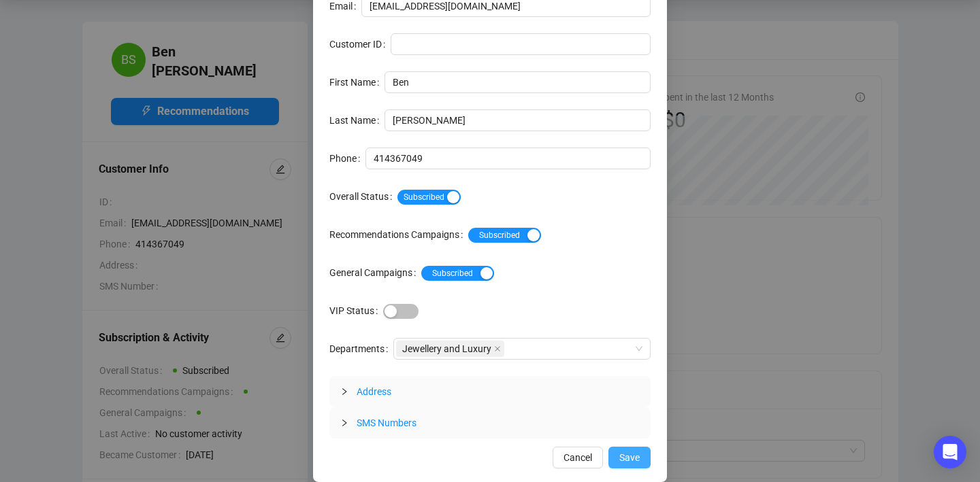 The width and height of the screenshot is (980, 482). I want to click on label: Recommendations Campaigns, so click(399, 235).